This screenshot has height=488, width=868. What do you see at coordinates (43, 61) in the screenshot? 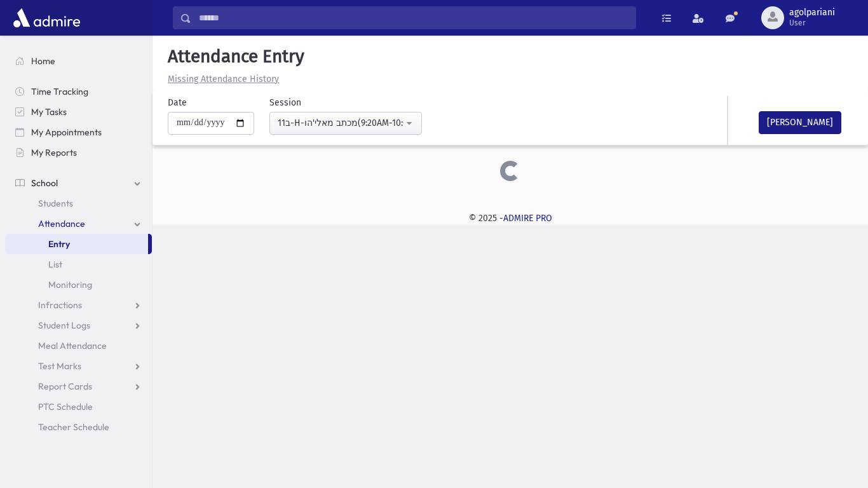
I see `span: Home` at bounding box center [43, 61].